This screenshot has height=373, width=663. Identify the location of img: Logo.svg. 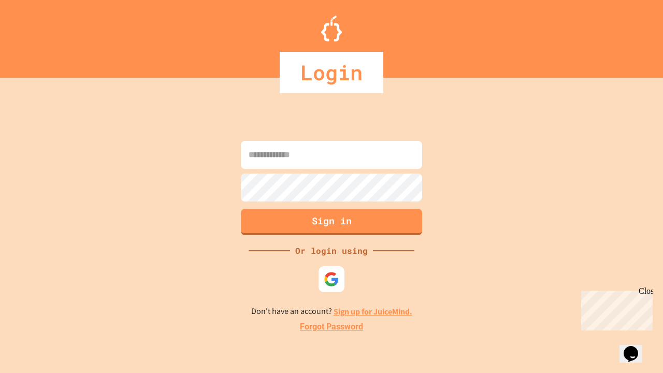
(331, 28).